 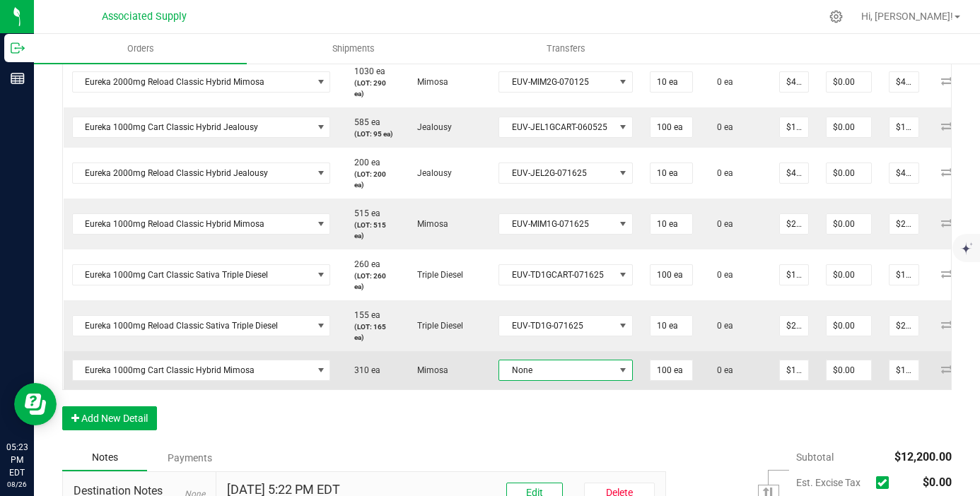 I want to click on p: (LOT: 200 ea), so click(x=369, y=180).